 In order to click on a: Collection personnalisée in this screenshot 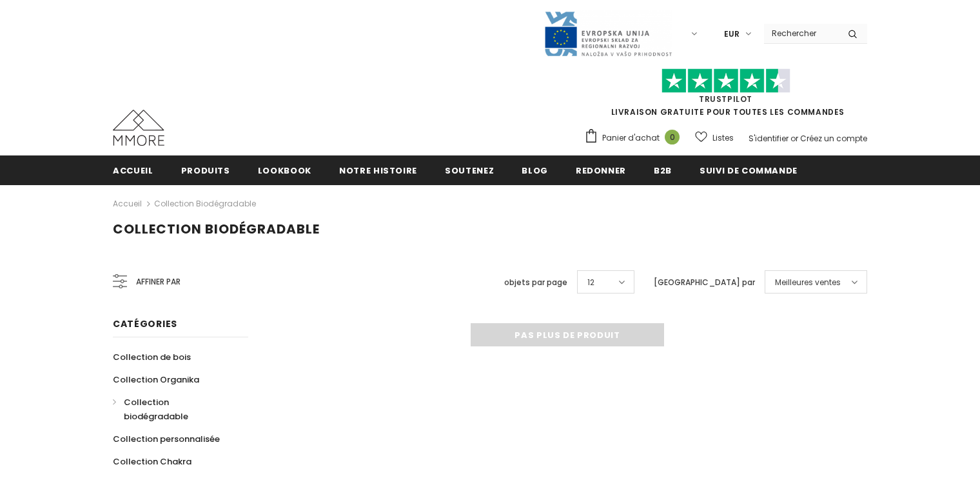, I will do `click(166, 439)`.